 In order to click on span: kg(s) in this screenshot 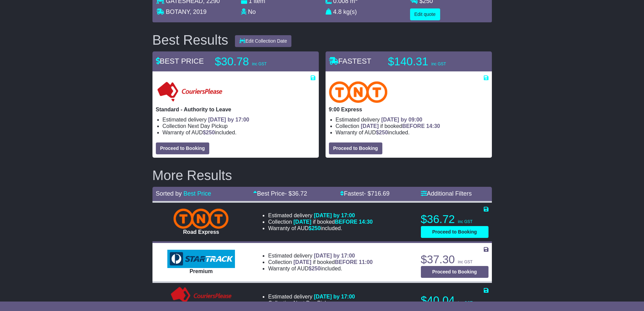, I will do `click(350, 12)`.